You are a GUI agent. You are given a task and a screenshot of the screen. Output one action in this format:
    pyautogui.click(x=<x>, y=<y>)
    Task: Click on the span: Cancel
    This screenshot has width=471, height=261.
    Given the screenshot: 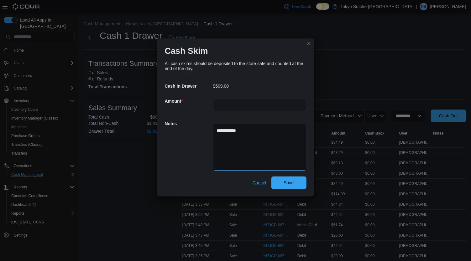 What is the action you would take?
    pyautogui.click(x=260, y=183)
    